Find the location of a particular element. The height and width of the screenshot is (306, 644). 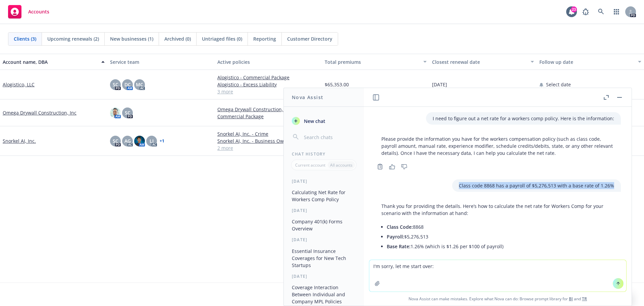

span: Reporting is located at coordinates (265, 38).